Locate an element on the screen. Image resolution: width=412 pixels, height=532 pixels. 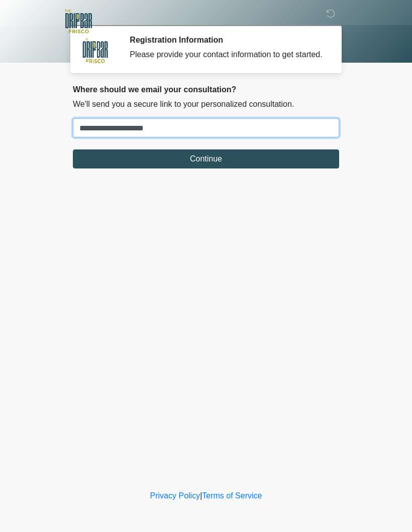
div: Please provide your contact information to get started. is located at coordinates (226, 55).